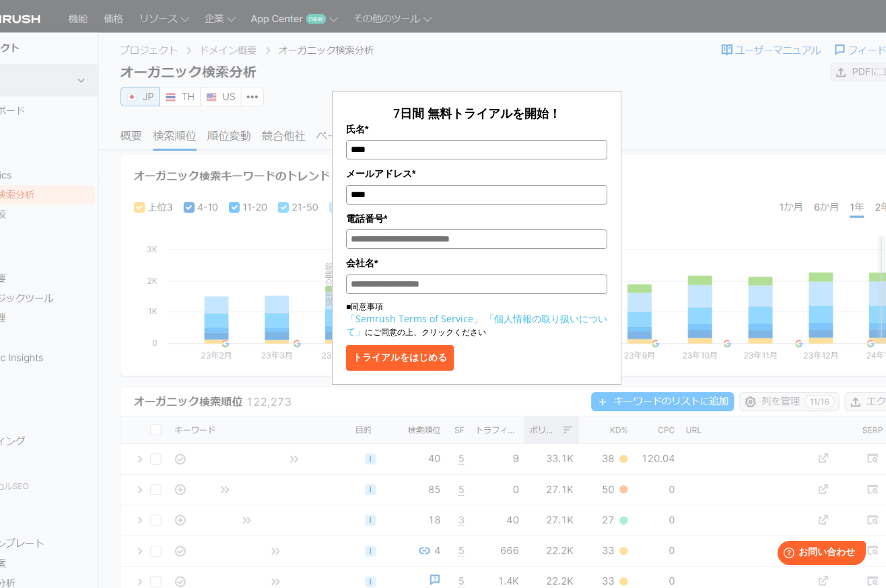 The image size is (886, 588). What do you see at coordinates (477, 320) in the screenshot?
I see `p: ■同意事項 にご同意の上、クリックください` at bounding box center [477, 320].